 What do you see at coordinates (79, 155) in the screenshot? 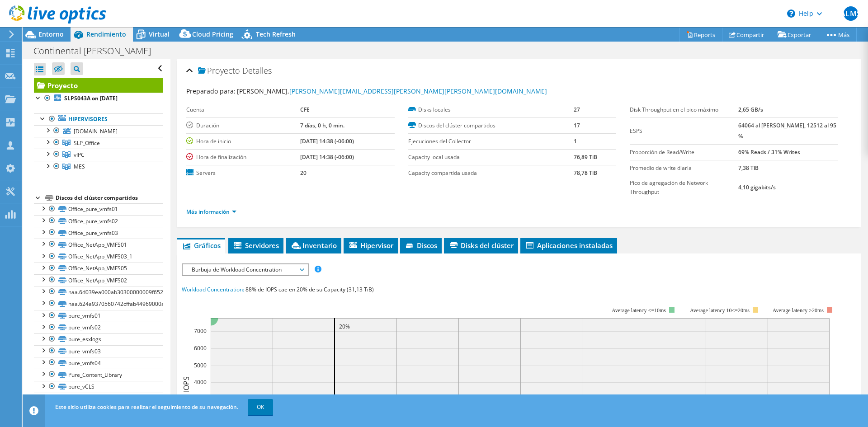
I see `span: vIPC` at bounding box center [79, 155].